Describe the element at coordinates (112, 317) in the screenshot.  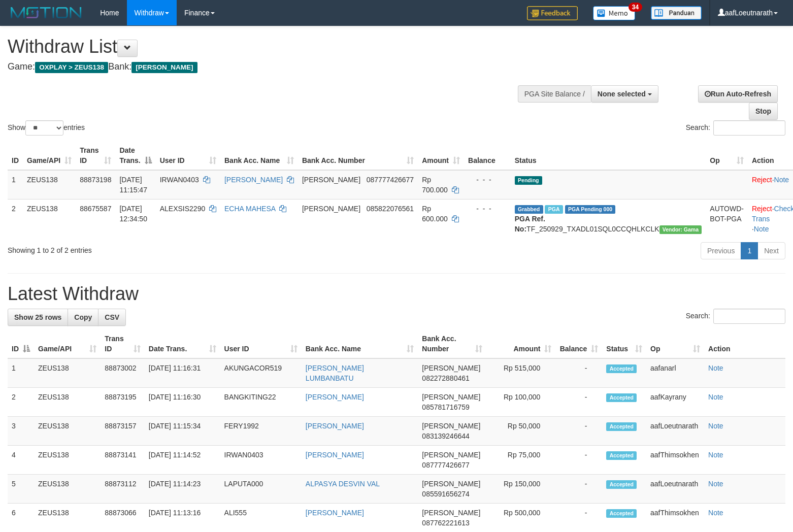
I see `span: CSV` at that location.